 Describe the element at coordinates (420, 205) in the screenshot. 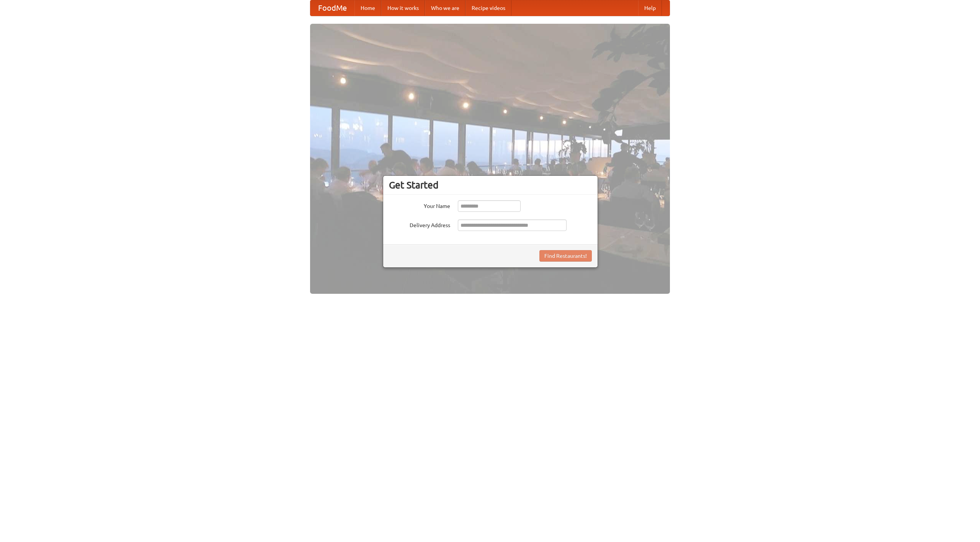

I see `label: Your Name` at that location.